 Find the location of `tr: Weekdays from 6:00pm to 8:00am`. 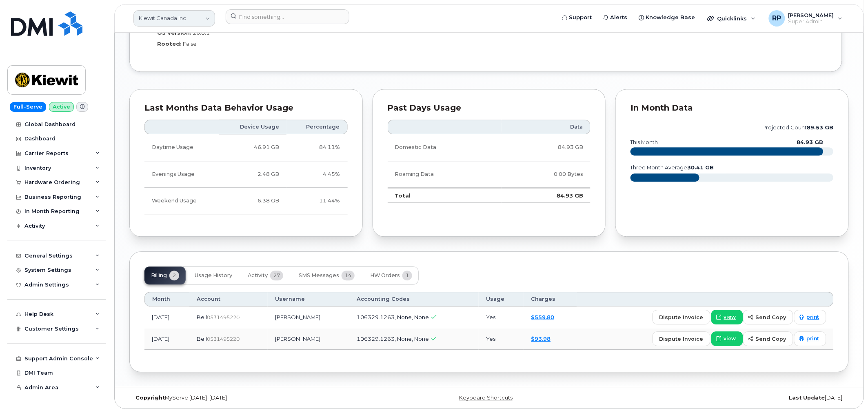

tr: Weekdays from 6:00pm to 8:00am is located at coordinates (246, 174).